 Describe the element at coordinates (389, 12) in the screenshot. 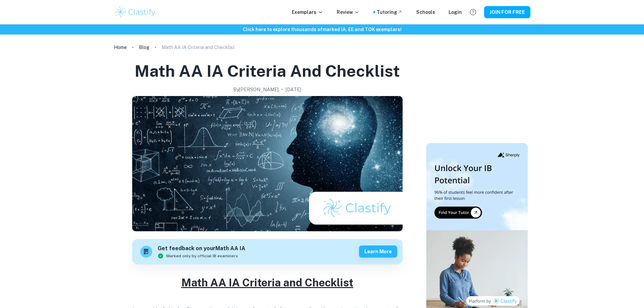

I see `a: Tutoring` at that location.